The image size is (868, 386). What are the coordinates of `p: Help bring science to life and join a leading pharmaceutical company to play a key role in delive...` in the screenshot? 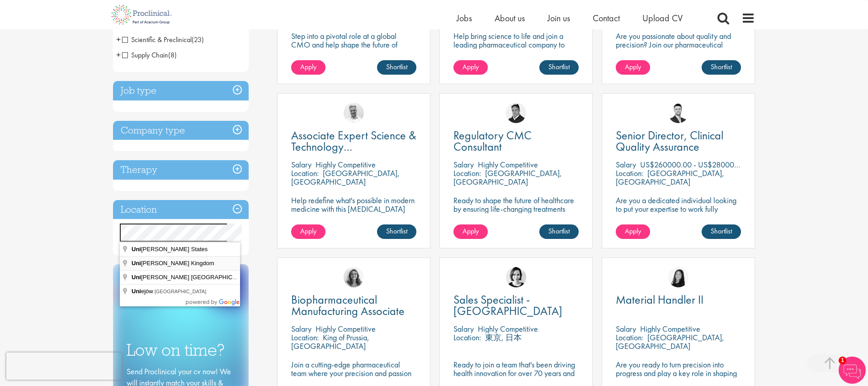 It's located at (516, 53).